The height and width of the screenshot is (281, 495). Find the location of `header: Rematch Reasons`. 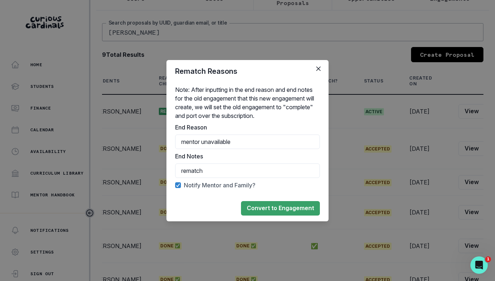

header: Rematch Reasons is located at coordinates (247, 71).